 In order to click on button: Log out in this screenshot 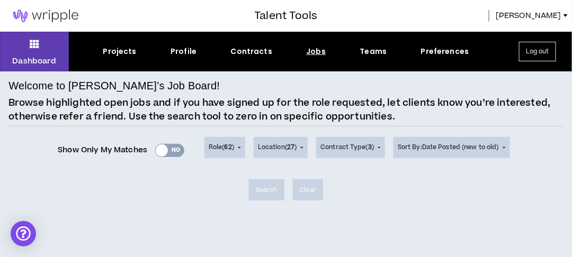, I will do `click(538, 51)`.